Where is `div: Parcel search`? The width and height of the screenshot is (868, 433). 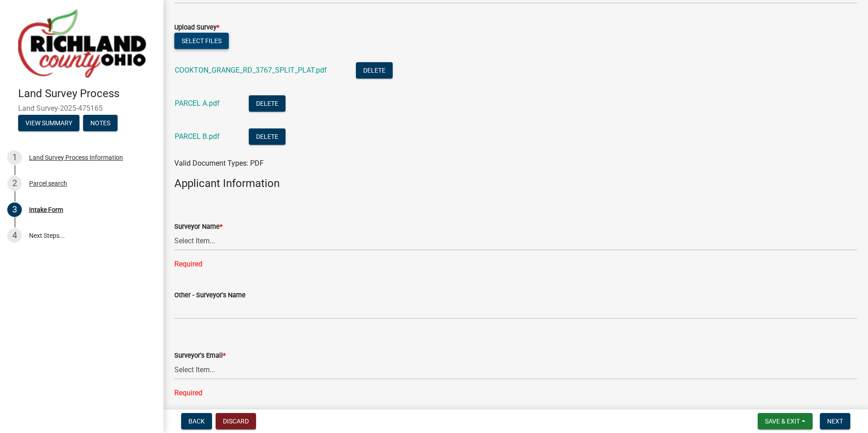
div: Parcel search is located at coordinates (48, 183).